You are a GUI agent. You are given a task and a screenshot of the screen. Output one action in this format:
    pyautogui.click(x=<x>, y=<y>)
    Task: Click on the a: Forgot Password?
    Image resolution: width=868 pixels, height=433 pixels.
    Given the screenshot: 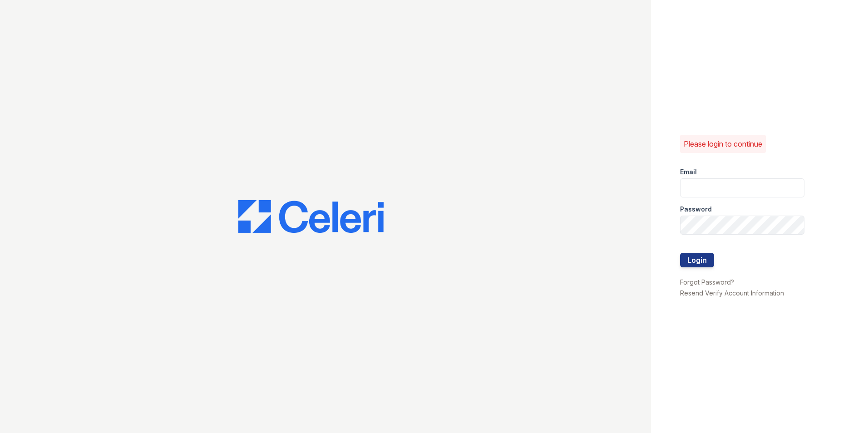 What is the action you would take?
    pyautogui.click(x=707, y=282)
    